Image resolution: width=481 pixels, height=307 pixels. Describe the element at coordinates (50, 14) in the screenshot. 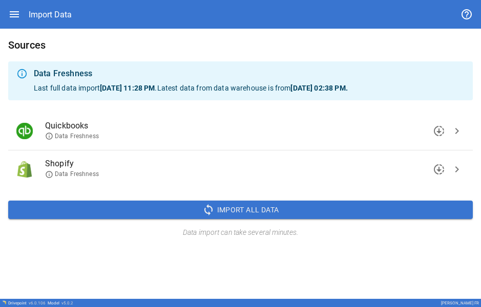

I see `div: Import Data` at that location.